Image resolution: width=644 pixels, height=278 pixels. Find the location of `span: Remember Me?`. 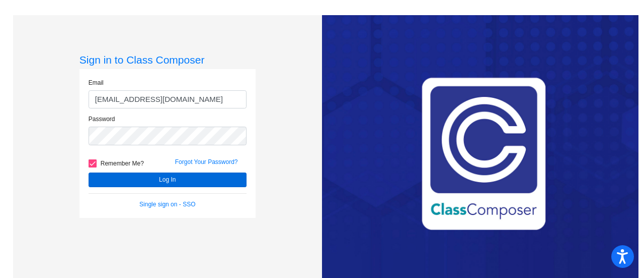

span: Remember Me? is located at coordinates (122, 163).